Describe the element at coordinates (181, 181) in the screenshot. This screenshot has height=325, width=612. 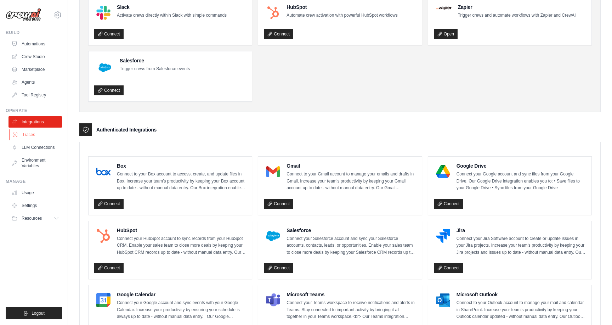
I see `p: Connect to your Box account to access, create, and update files in Box. Increase your team’s prod...` at that location.